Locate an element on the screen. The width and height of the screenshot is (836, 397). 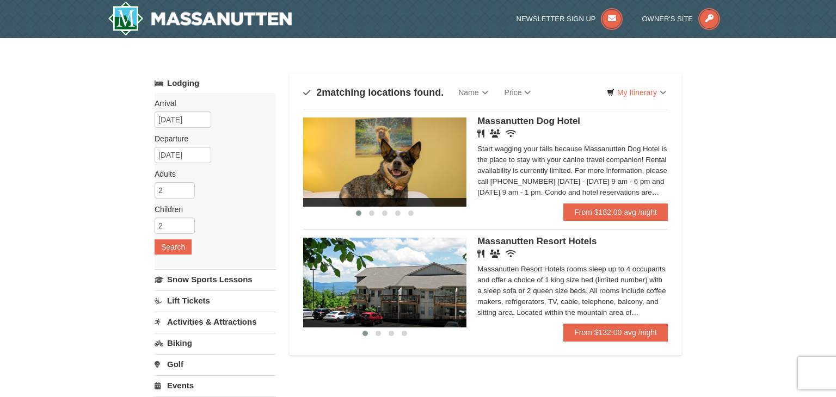
img: Massanutten Resort Logo is located at coordinates (200, 19).